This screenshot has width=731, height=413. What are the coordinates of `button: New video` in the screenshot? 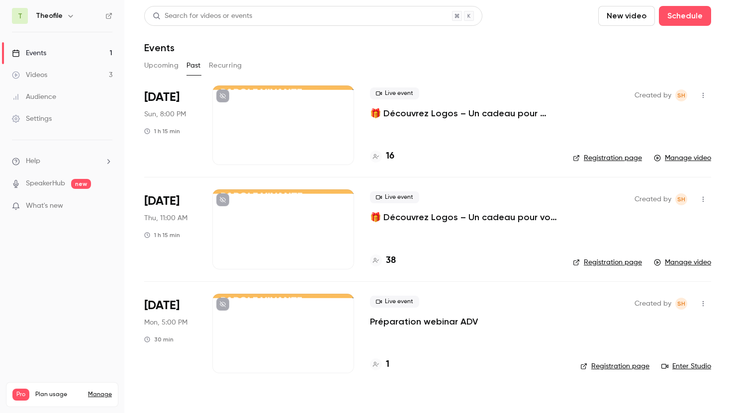 It's located at (626, 16).